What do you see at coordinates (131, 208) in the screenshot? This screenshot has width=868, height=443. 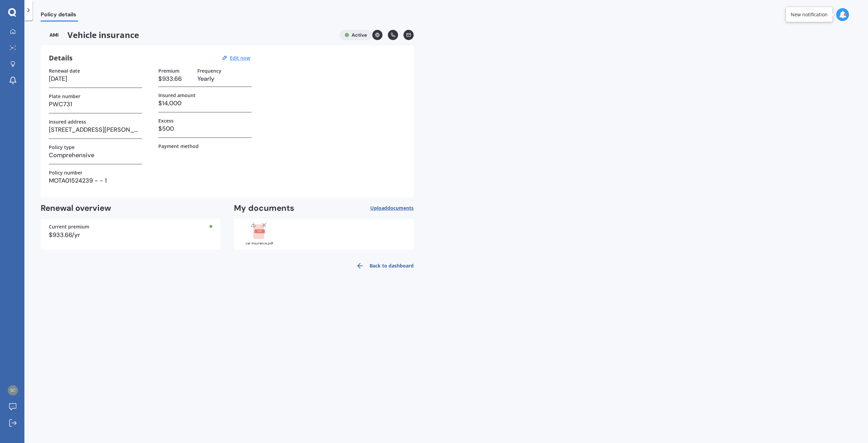 I see `h2: Renewal overview` at bounding box center [131, 208].